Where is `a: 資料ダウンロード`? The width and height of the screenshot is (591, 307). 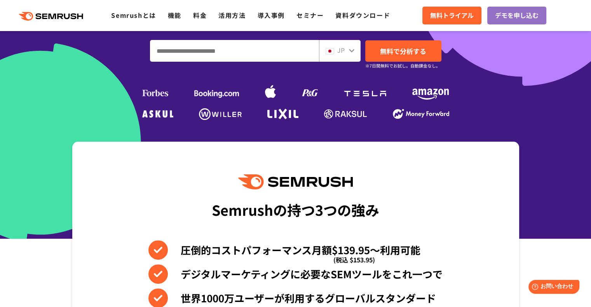
a: 資料ダウンロード is located at coordinates (362, 15).